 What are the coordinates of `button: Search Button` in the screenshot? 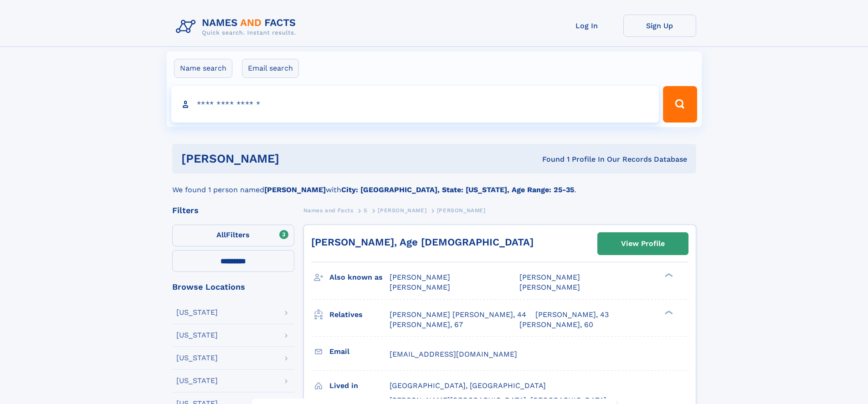 It's located at (680, 105).